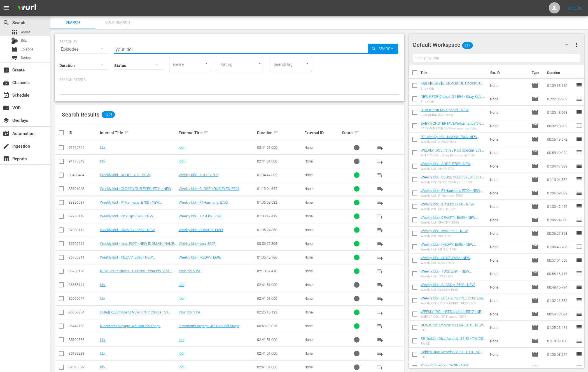 The image size is (588, 372). What do you see at coordinates (84, 257) in the screenshot?
I see `div: 86706211` at bounding box center [84, 257].